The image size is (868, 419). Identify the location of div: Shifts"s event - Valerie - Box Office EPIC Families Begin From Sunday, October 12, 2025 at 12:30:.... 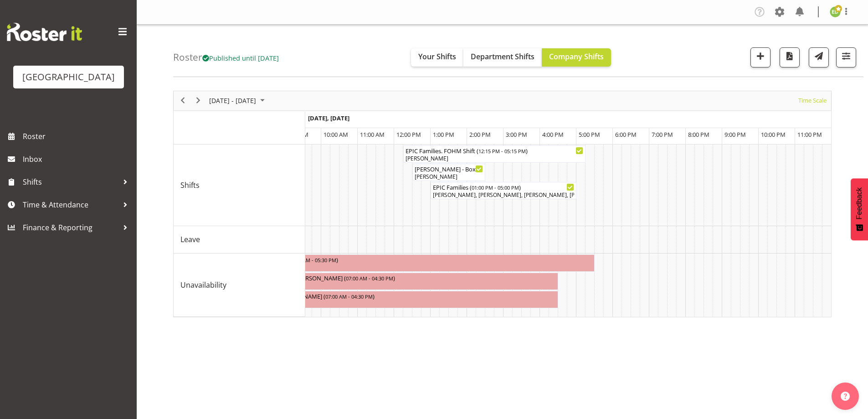
(449, 172).